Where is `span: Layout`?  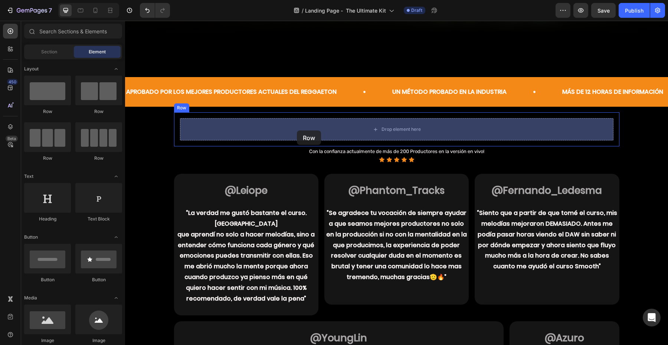
span: Layout is located at coordinates (31, 69).